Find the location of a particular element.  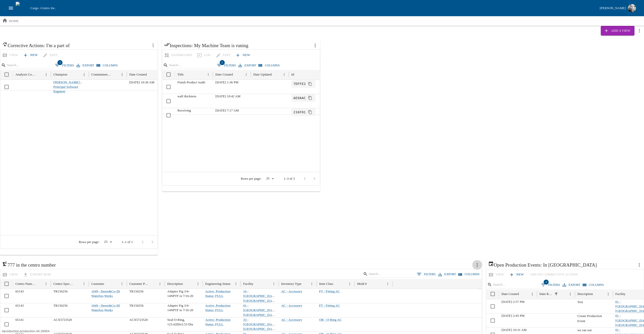

a: 1049 - Deere&Co-JD Waterloo Works is located at coordinates (105, 293).